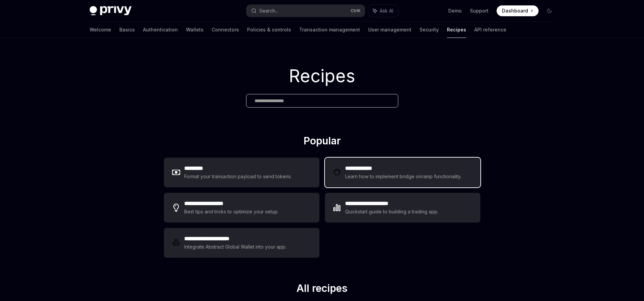  Describe the element at coordinates (515, 11) in the screenshot. I see `span: Dashboard` at that location.